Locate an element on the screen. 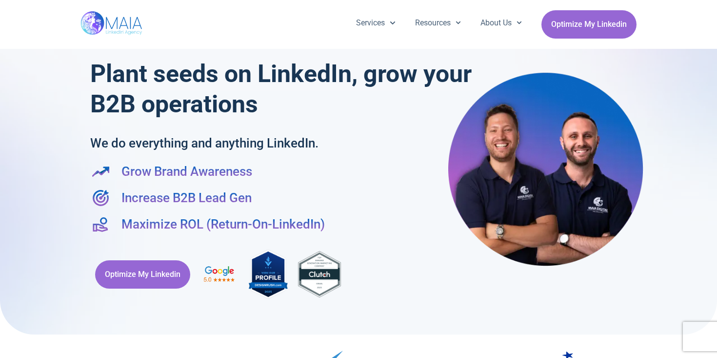 The height and width of the screenshot is (358, 717). span: Increase B2B Lead Gen is located at coordinates (185, 198).